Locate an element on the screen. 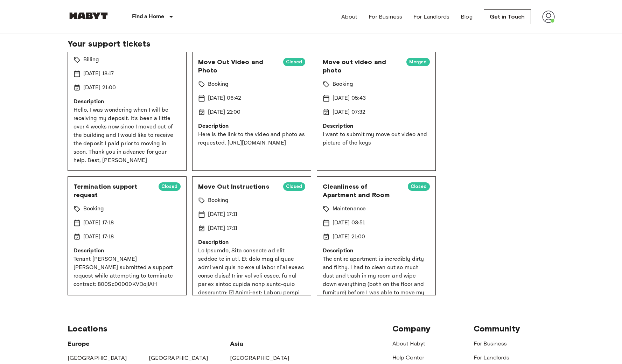 The width and height of the screenshot is (622, 364). span: Asia is located at coordinates (236, 344).